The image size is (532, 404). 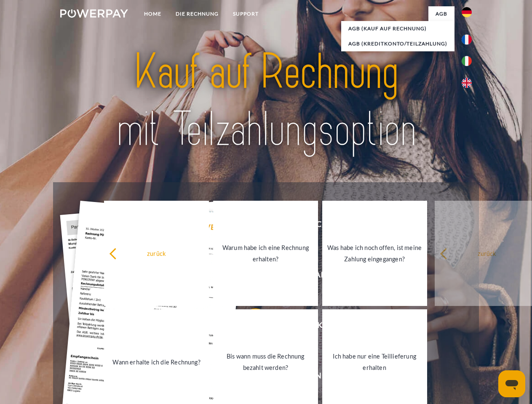 What do you see at coordinates (467, 40) in the screenshot?
I see `img: fr` at bounding box center [467, 40].